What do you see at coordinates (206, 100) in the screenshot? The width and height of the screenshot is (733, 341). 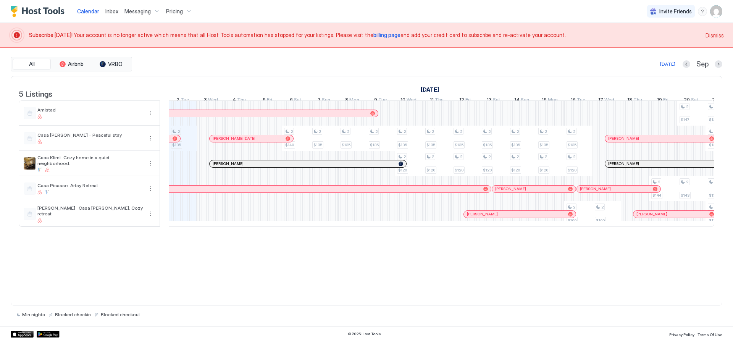 I see `span: 3` at bounding box center [206, 100].